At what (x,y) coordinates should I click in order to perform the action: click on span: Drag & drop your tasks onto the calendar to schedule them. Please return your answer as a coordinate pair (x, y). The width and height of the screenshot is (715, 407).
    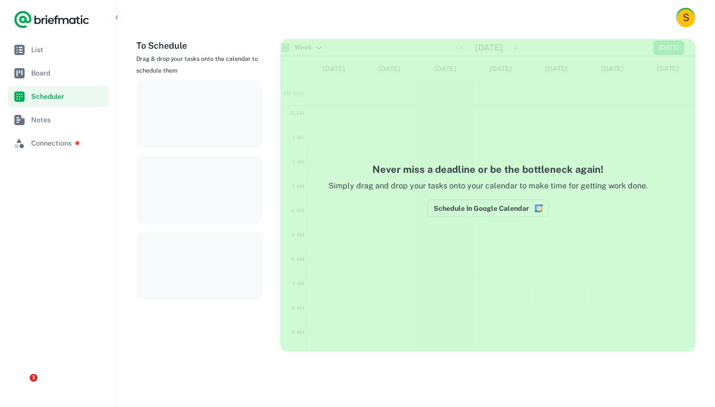
    Looking at the image, I should click on (197, 65).